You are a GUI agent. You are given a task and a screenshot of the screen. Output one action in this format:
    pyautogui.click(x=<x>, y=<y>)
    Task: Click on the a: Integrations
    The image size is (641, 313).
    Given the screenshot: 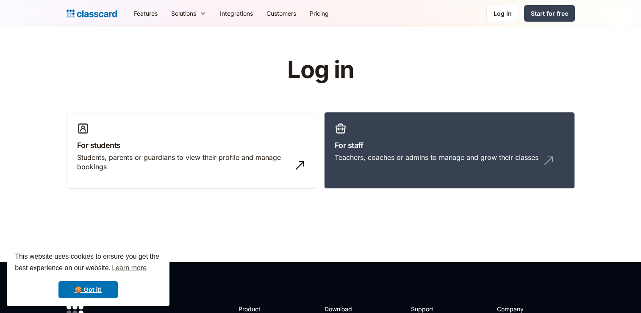 What is the action you would take?
    pyautogui.click(x=236, y=13)
    